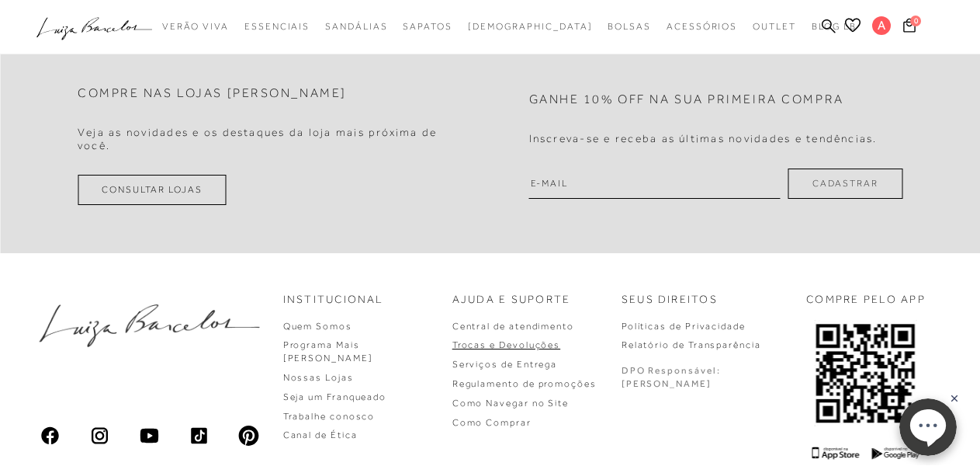 The image size is (980, 473). What do you see at coordinates (198, 436) in the screenshot?
I see `img: tiktok` at bounding box center [198, 436].